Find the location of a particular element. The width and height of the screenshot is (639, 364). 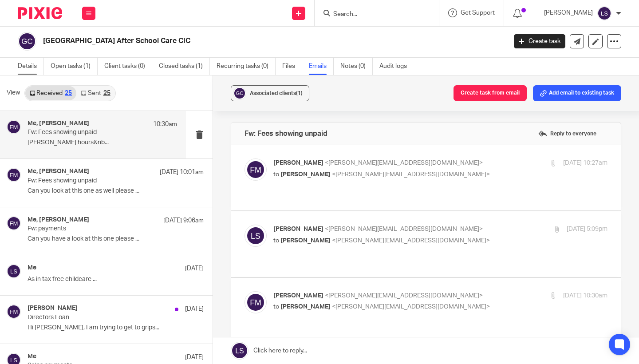

p: As in tax free childcare ... is located at coordinates (116, 279).